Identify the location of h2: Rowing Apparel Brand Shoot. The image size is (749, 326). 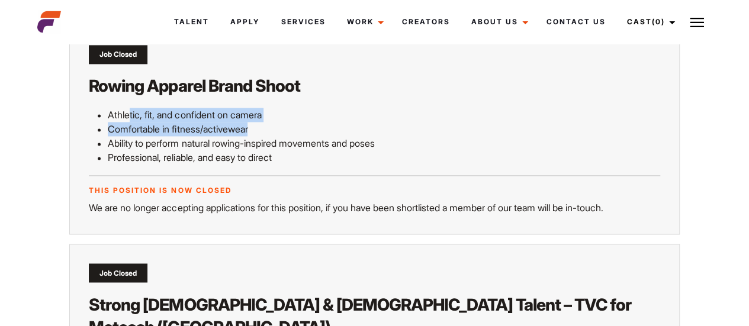
(374, 86).